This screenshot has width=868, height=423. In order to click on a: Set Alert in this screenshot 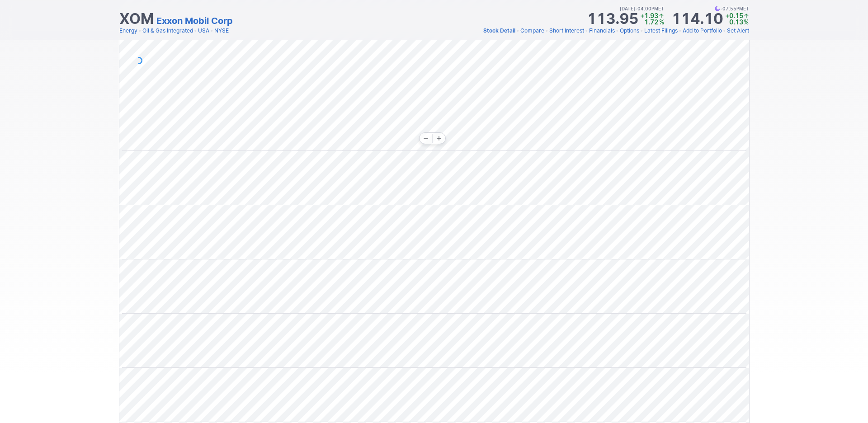, I will do `click(737, 31)`.